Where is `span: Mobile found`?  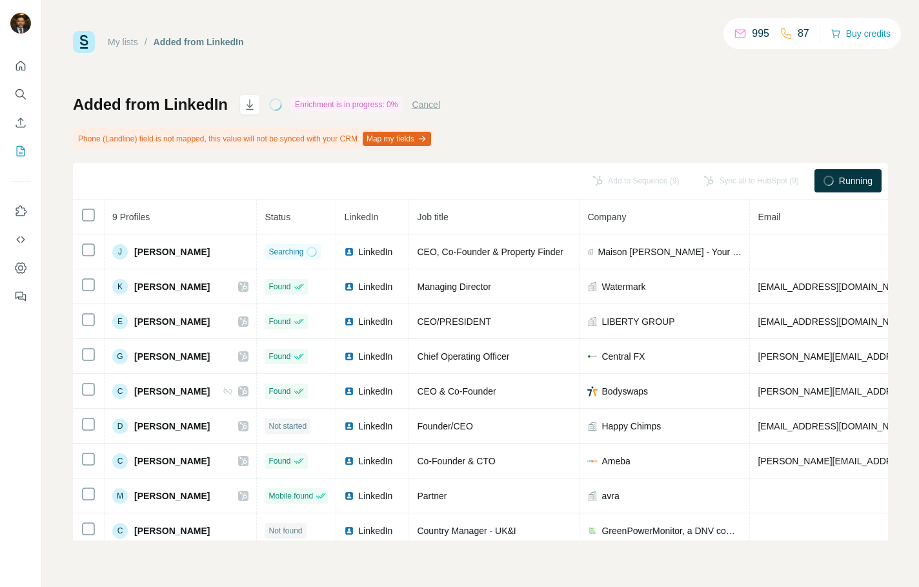
span: Mobile found is located at coordinates (290, 496).